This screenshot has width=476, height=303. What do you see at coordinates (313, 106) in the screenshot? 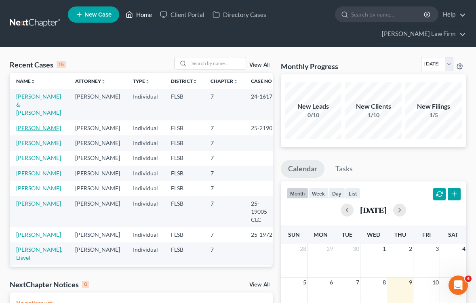
I see `div: New Leads` at bounding box center [313, 106].